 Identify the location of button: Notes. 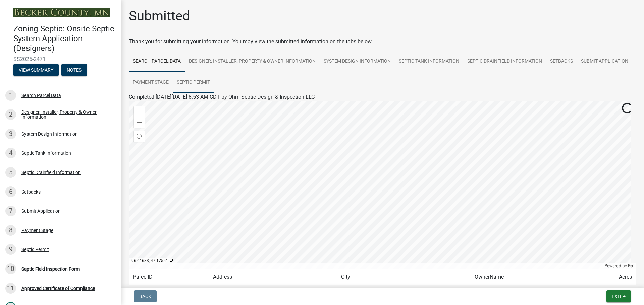
(74, 70).